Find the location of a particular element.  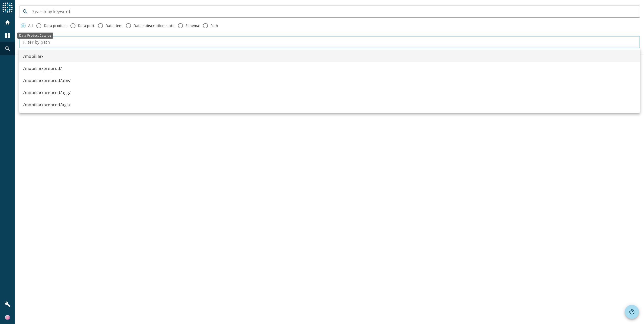

mat-icon: dashboard is located at coordinates (8, 36).